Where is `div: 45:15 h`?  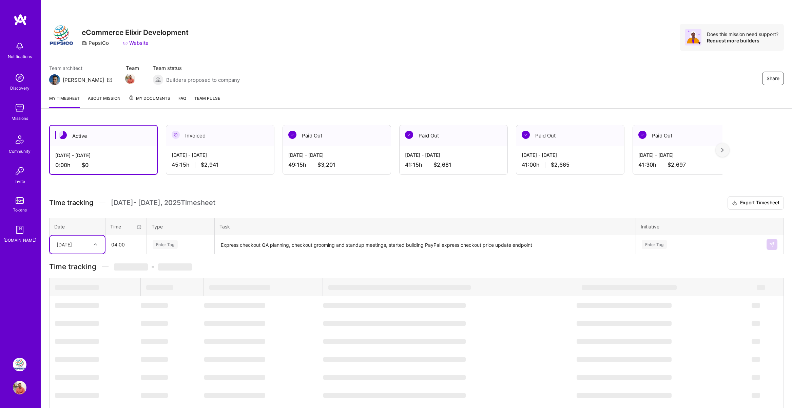
div: 45:15 h is located at coordinates (220, 165).